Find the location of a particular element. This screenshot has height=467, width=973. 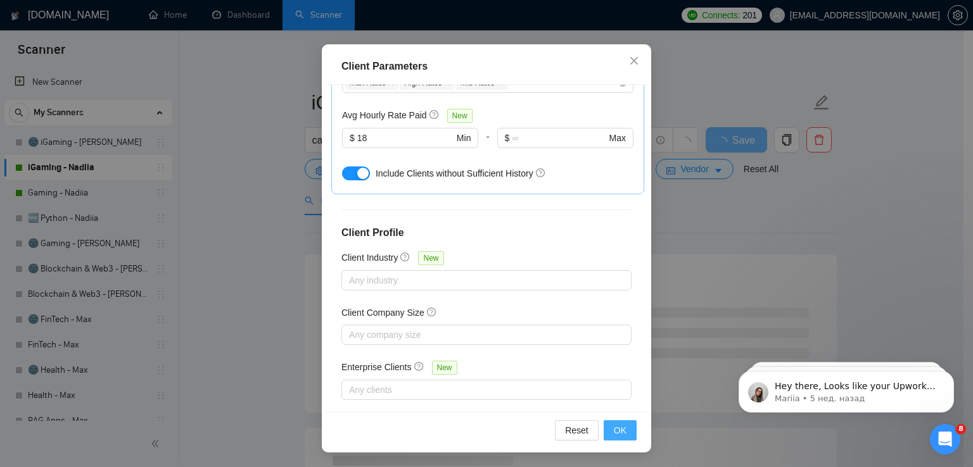

button: OK is located at coordinates (620, 431).